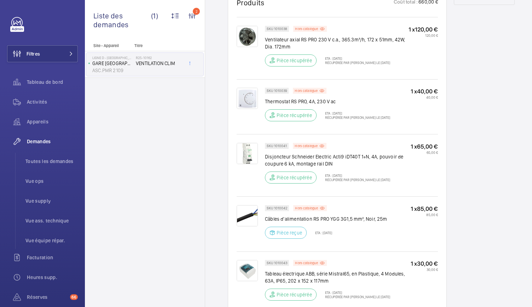 This screenshot has width=532, height=307. What do you see at coordinates (52, 240) in the screenshot?
I see `span: Vue équipe répar.` at bounding box center [52, 240].